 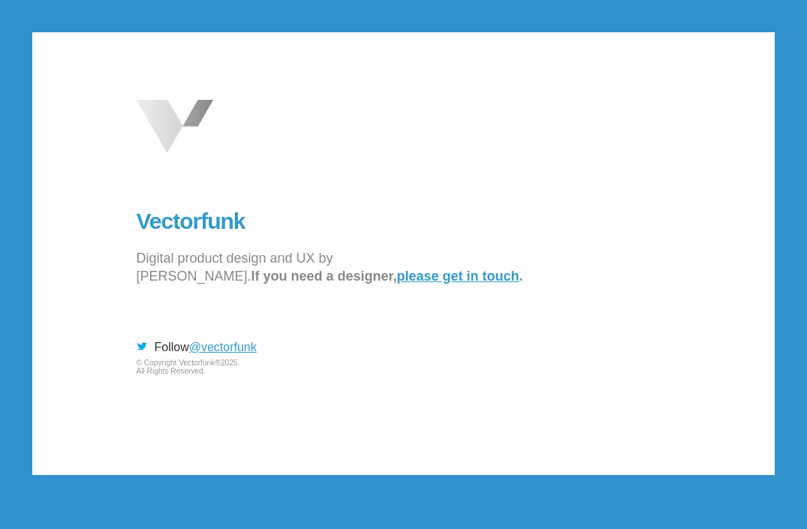 I want to click on a: please get in touch, so click(x=458, y=276).